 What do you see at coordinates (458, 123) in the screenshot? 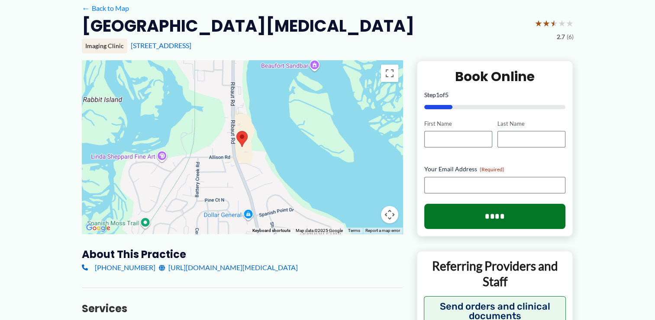
I see `label: First Name` at bounding box center [458, 123].